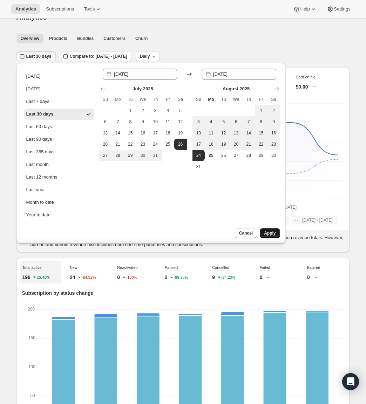 Image resolution: width=366 pixels, height=404 pixels. I want to click on div: Last 90 days, so click(39, 139).